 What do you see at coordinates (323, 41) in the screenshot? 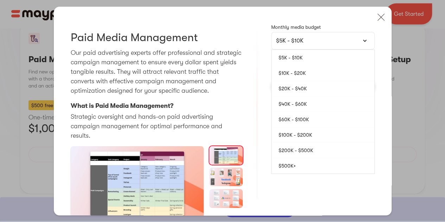
I see `div: $5K - $10K` at bounding box center [323, 41].